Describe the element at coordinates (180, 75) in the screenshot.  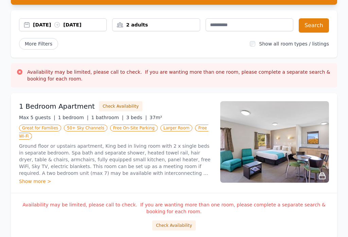
I see `h3: Availability may be limited, please call to check. If you are wanting more than one room, please ...` at that location.